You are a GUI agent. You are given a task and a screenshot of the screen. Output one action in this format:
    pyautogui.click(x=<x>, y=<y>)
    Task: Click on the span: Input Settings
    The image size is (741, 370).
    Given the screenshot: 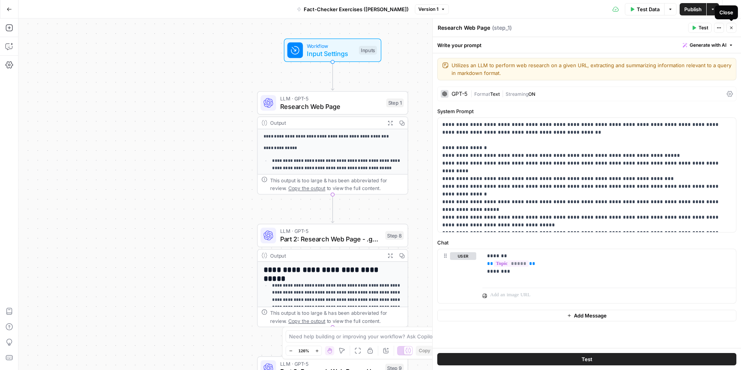 What is the action you would take?
    pyautogui.click(x=331, y=53)
    